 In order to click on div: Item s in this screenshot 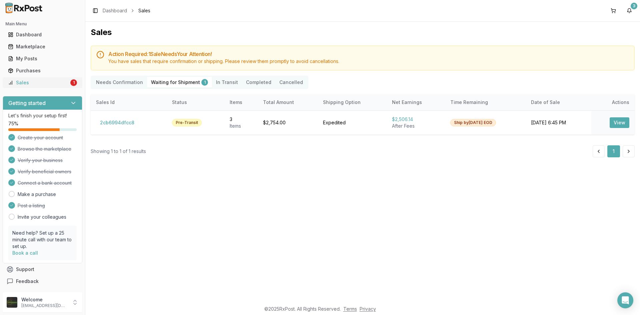, I will do `click(241, 126)`.